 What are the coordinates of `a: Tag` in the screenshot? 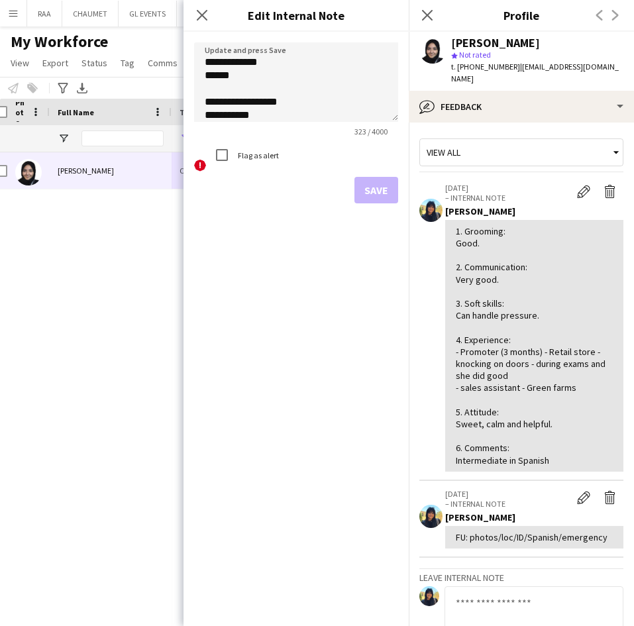 It's located at (127, 63).